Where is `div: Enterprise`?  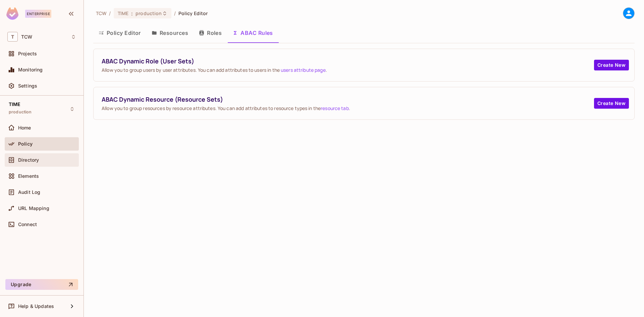
div: Enterprise is located at coordinates (38, 14).